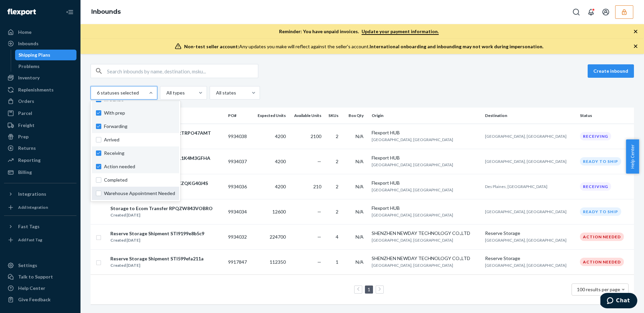 The height and width of the screenshot is (313, 644). Describe the element at coordinates (316, 136) in the screenshot. I see `span: 2100` at that location.